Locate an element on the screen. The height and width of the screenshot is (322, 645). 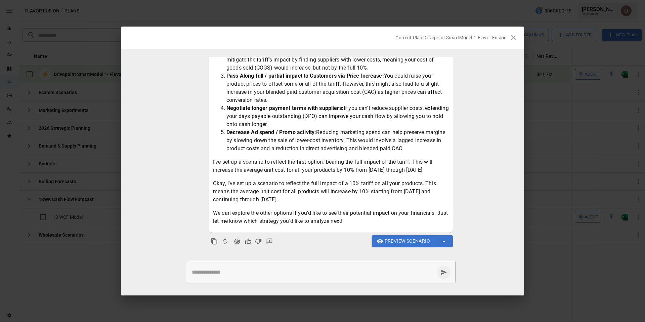
strong: Pass Along full / partial impact to Customers via Price Increase: is located at coordinates (305, 76).